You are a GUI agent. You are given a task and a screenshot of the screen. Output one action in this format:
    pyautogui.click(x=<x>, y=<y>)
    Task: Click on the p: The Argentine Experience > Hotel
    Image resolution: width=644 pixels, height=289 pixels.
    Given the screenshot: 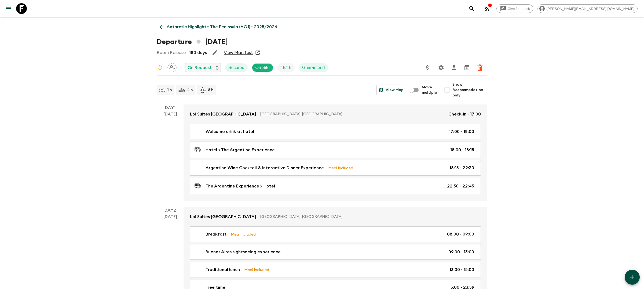 What is the action you would take?
    pyautogui.click(x=240, y=186)
    